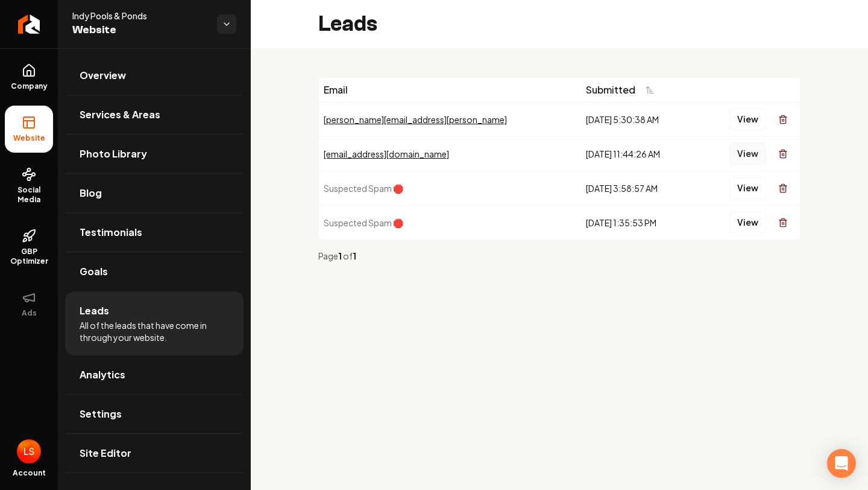  Describe the element at coordinates (154, 331) in the screenshot. I see `span: All of the leads that have come in through your website.` at that location.